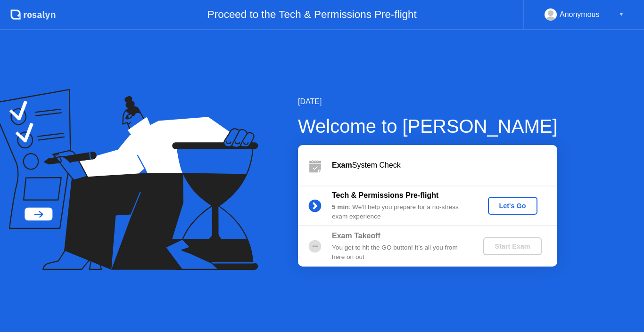 The image size is (644, 332). Describe the element at coordinates (512, 247) in the screenshot. I see `div: Start Exam` at that location.